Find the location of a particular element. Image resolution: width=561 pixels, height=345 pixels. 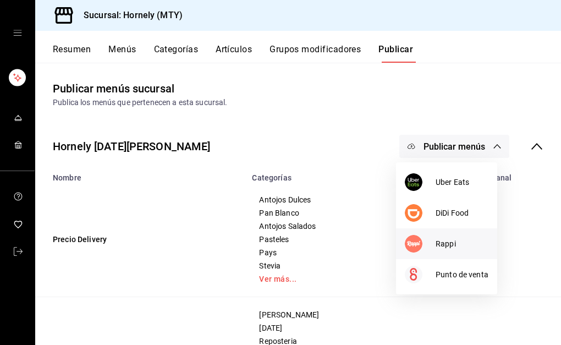

img: xiM0WtPwfR5TrWdPJ5T1bWd5b1wHapEst5FBwuYAAAAAElFTkSuQmCC is located at coordinates (413, 213).